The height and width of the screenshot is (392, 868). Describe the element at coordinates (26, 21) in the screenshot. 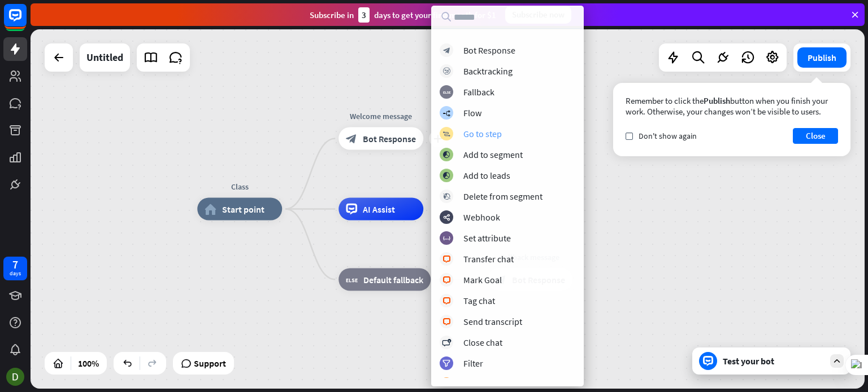

I see `button: Open LiveChat chat widget` at that location.